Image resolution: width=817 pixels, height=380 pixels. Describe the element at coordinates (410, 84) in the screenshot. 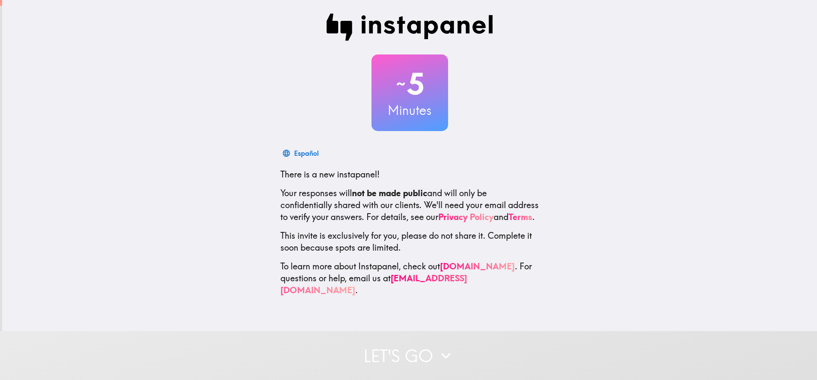

I see `h2: 5` at that location.